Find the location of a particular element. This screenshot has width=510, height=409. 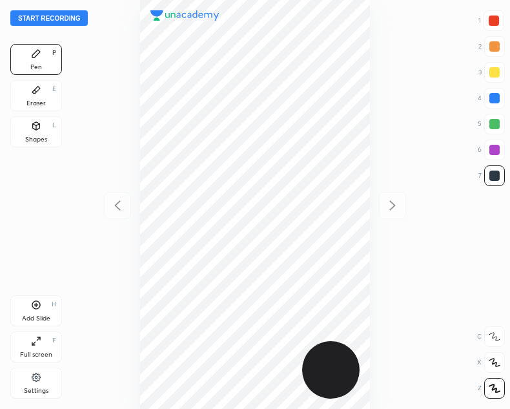

div: 2 is located at coordinates (492, 47).